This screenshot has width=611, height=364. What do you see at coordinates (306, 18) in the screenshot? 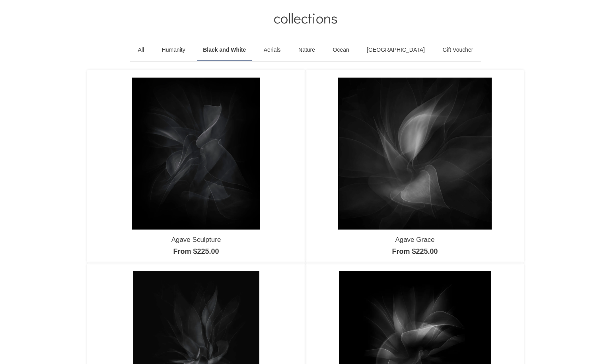
I see `span: collections` at bounding box center [306, 18].